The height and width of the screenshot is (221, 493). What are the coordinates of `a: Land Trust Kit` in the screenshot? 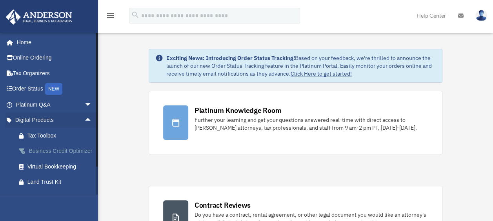 It's located at (57, 183).